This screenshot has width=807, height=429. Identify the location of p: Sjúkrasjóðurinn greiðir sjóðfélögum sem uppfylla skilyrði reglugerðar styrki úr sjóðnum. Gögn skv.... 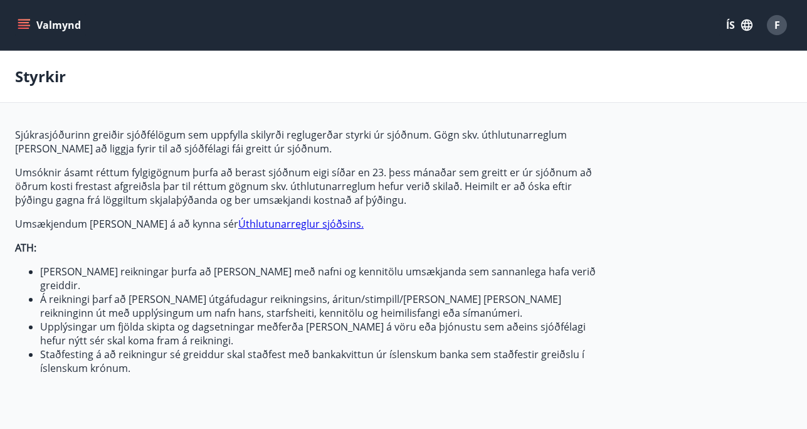
(311, 142).